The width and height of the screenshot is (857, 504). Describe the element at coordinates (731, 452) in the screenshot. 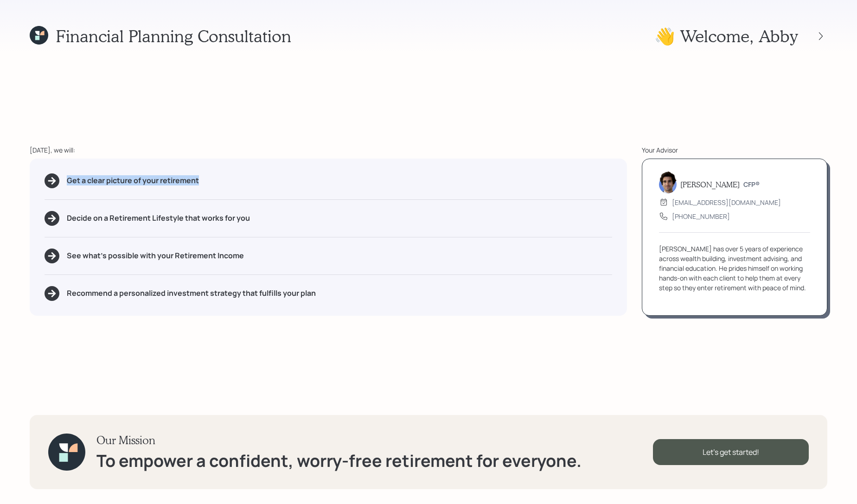

I see `div: Let's get started!` at that location.